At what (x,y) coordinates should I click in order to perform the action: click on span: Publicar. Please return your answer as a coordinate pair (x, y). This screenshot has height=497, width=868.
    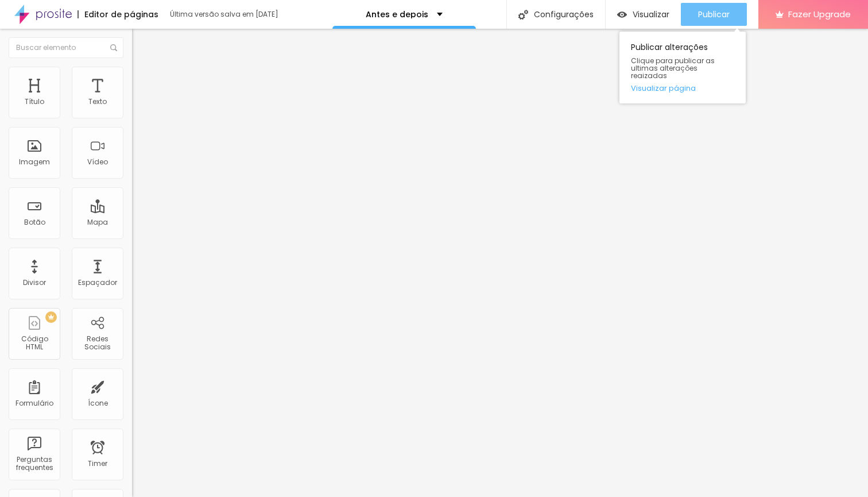
    Looking at the image, I should click on (714, 14).